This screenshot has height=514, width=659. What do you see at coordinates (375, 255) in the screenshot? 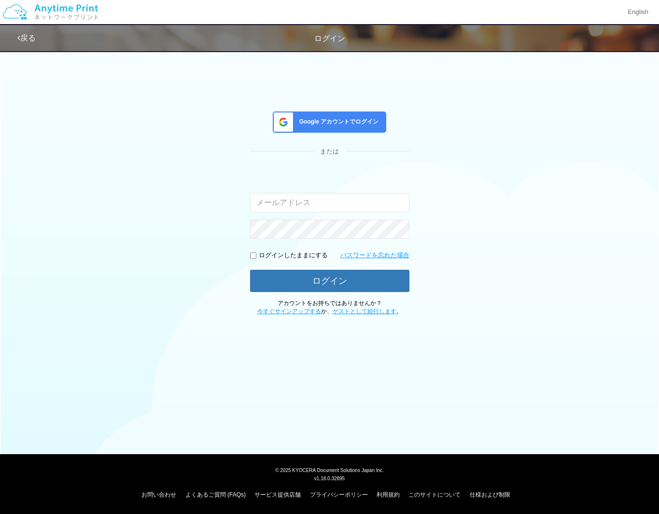
I see `a: パスワードを忘れた場合` at bounding box center [375, 255].